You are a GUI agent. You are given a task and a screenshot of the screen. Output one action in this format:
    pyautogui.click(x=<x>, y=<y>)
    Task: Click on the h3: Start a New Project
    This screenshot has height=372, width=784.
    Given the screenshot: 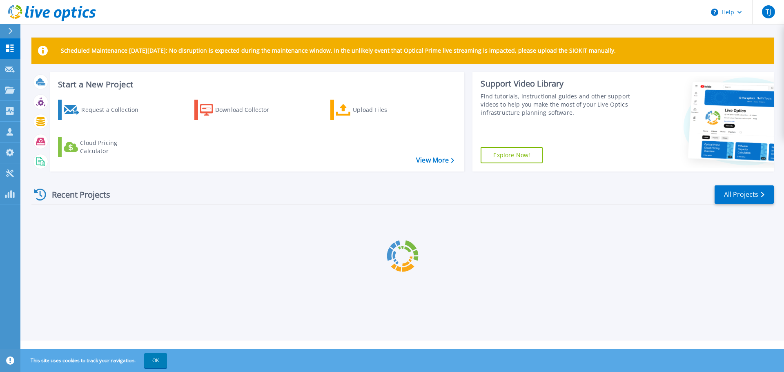 What is the action you would take?
    pyautogui.click(x=256, y=84)
    